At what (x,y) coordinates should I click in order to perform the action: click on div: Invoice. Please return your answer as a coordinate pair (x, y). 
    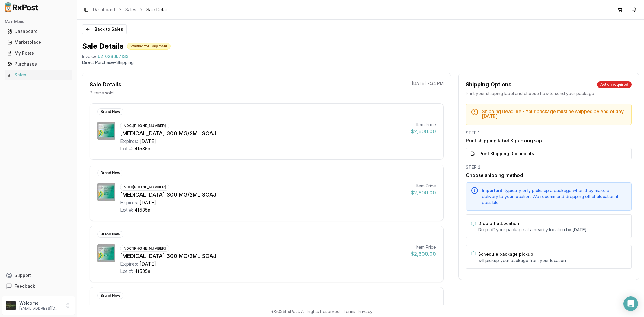
    Looking at the image, I should click on (90, 57).